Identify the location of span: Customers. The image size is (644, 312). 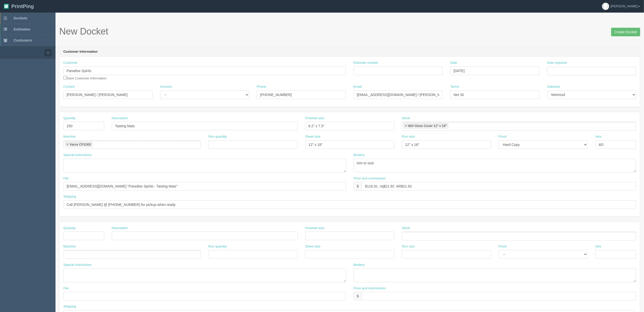
(23, 40).